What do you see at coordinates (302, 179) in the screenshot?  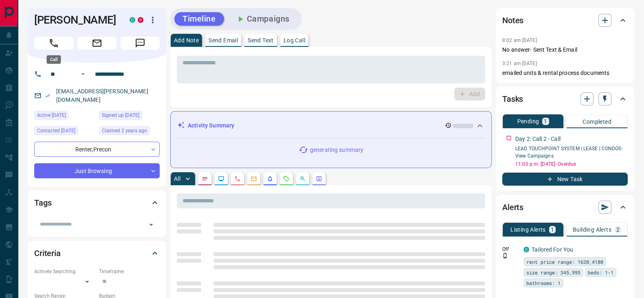 I see `svg: Opportunities` at bounding box center [302, 179].